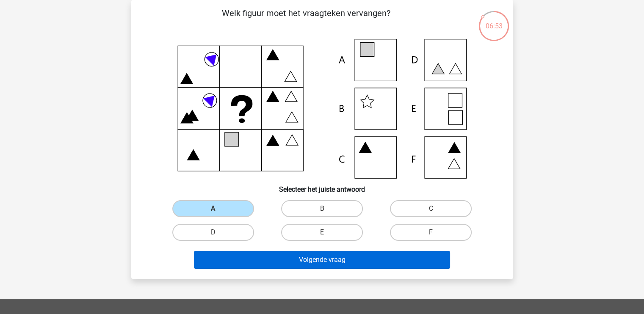 The image size is (644, 314). Describe the element at coordinates (322, 233) in the screenshot. I see `label: E` at that location.